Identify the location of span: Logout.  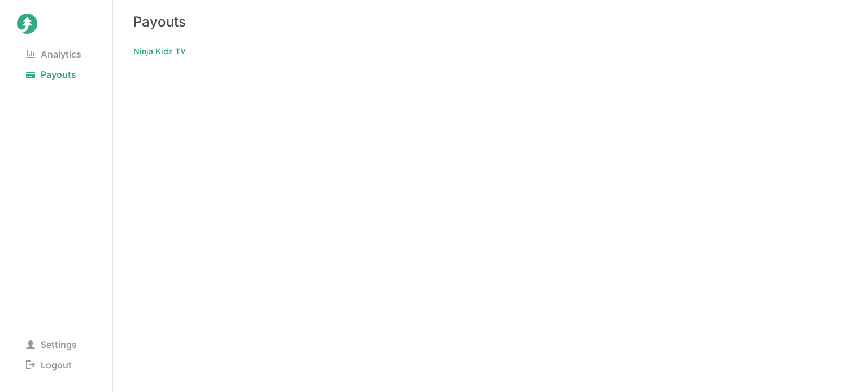
(48, 365).